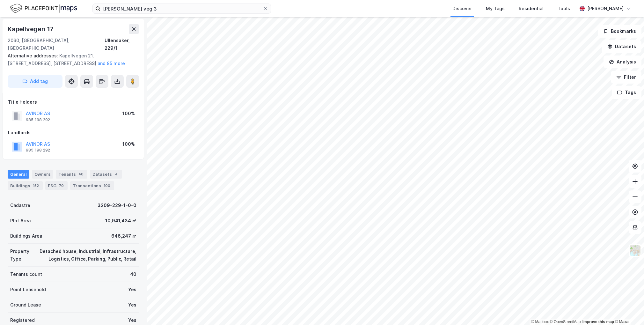 Image resolution: width=644 pixels, height=325 pixels. I want to click on button: Datasets, so click(621, 47).